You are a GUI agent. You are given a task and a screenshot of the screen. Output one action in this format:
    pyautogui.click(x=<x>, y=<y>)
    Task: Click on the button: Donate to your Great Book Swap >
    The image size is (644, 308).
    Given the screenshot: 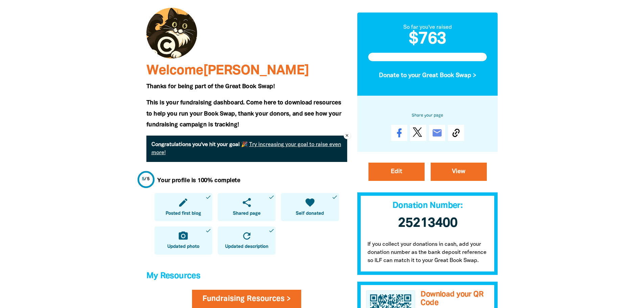 What is the action you would take?
    pyautogui.click(x=427, y=76)
    